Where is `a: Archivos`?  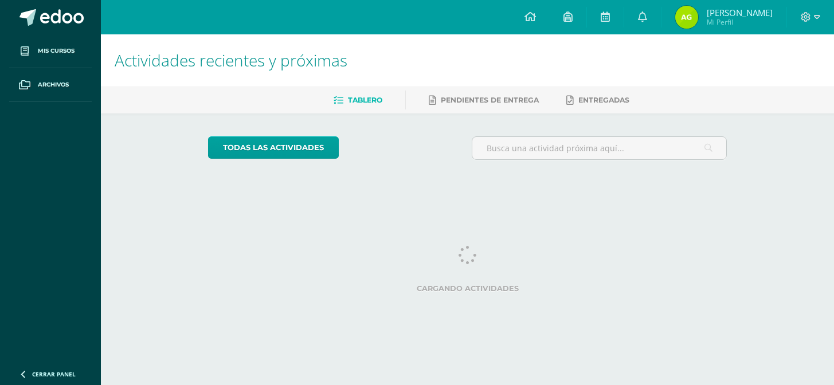 a: Archivos is located at coordinates (50, 85).